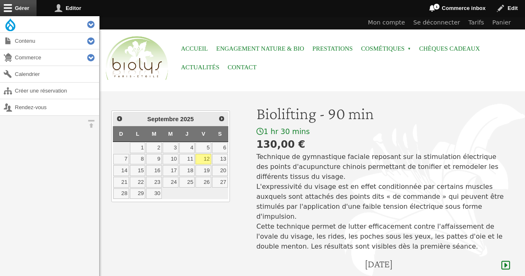  What do you see at coordinates (203, 148) in the screenshot?
I see `a: 5` at bounding box center [203, 148].